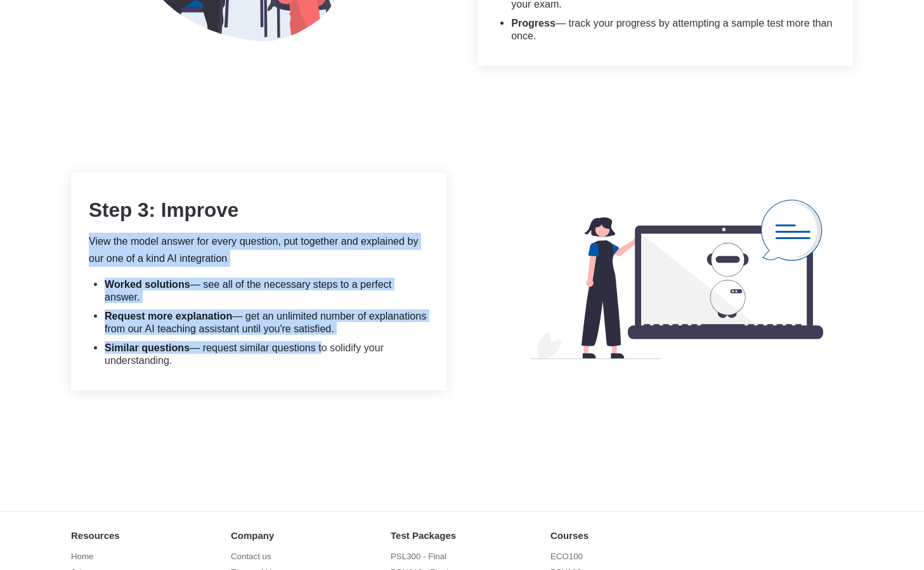  Describe the element at coordinates (266, 322) in the screenshot. I see `li: — get an unlimited number of explanations from our AI teaching assistant until you're satisfied.` at that location.